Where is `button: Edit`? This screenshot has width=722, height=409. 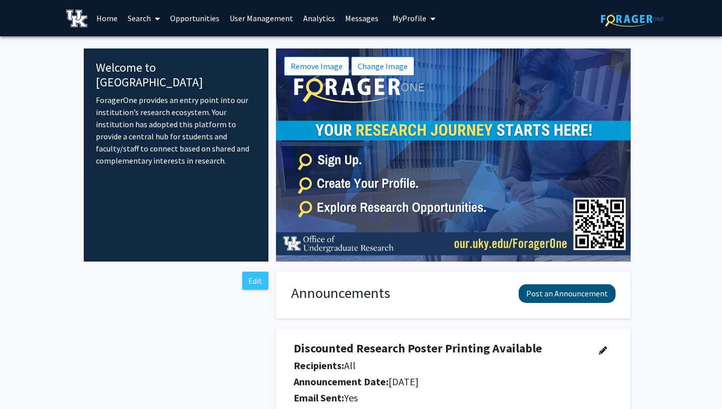 button: Edit is located at coordinates (255, 281).